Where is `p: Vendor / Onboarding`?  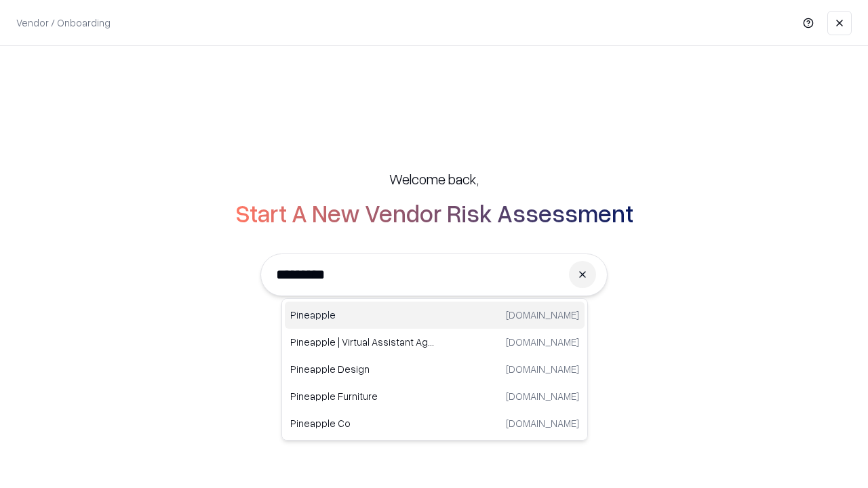
p: Vendor / Onboarding is located at coordinates (63, 22).